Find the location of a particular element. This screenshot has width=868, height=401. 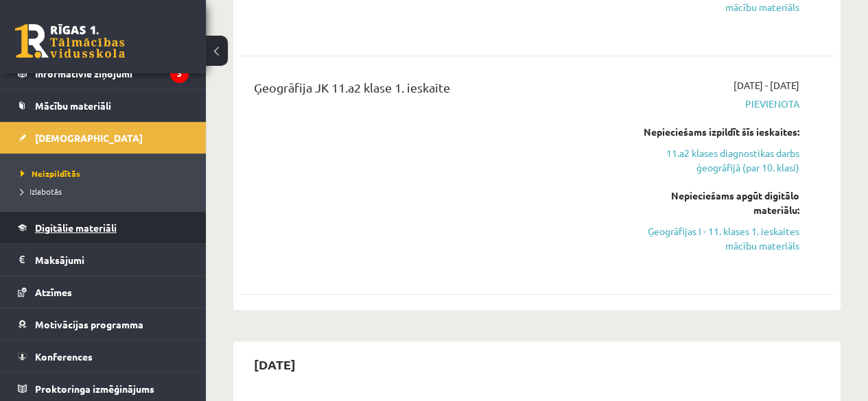

span: Konferences is located at coordinates (64, 357).